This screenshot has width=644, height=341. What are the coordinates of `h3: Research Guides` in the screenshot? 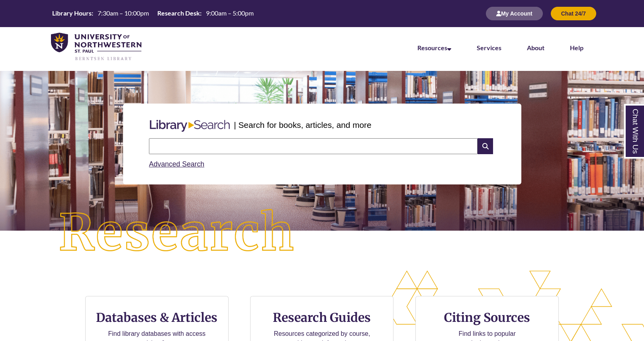 It's located at (322, 317).